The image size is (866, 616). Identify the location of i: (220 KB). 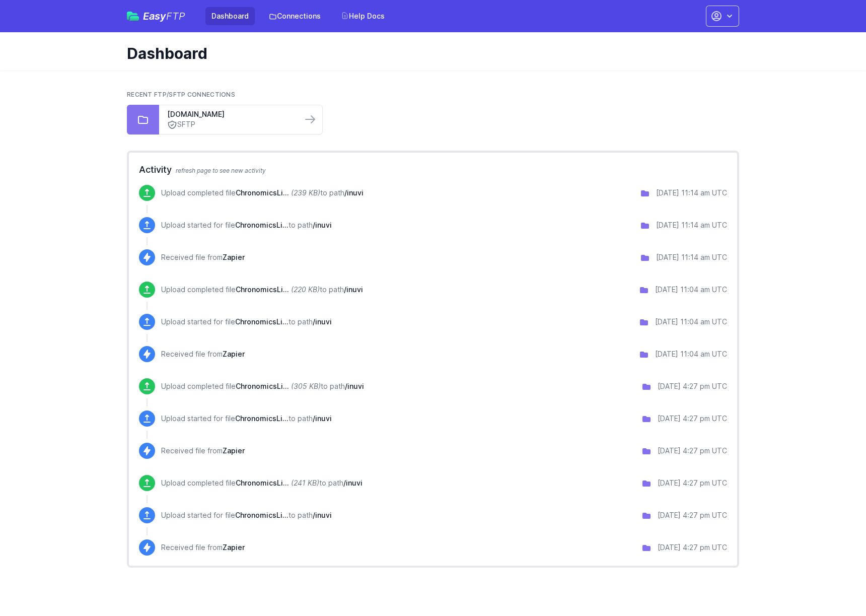
(305, 289).